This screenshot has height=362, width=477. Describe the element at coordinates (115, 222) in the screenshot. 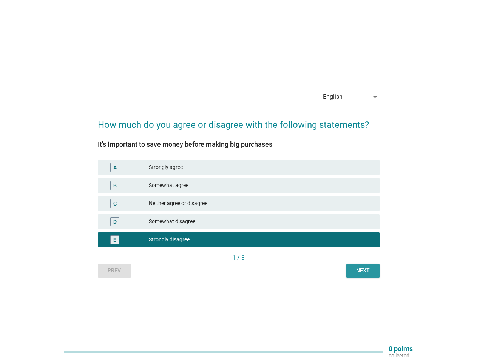

I see `div: D` at that location.